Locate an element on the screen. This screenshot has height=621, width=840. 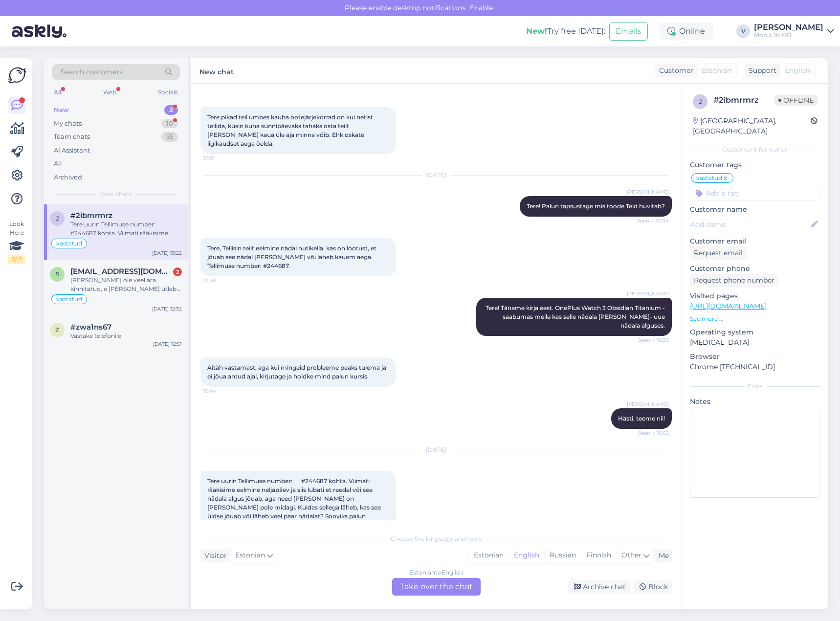
div: Request phone number is located at coordinates (734, 280).